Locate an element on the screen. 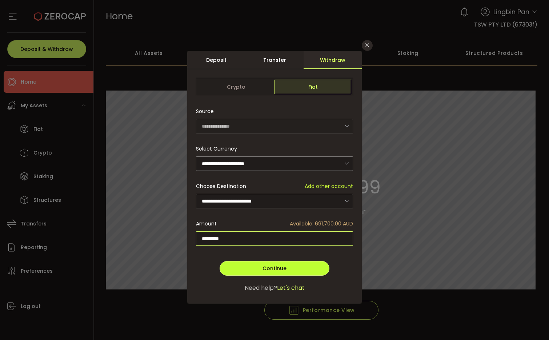 The height and width of the screenshot is (340, 549). span: Let's chat is located at coordinates (291, 288).